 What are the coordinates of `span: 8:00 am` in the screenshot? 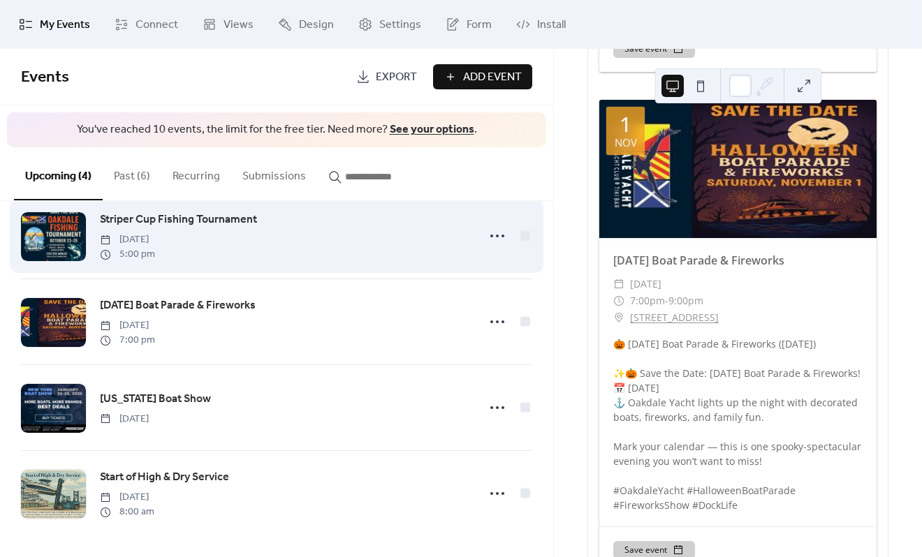 It's located at (127, 512).